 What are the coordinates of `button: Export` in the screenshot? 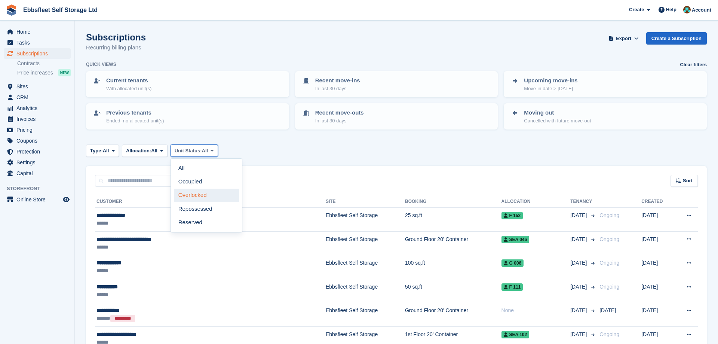 It's located at (624, 38).